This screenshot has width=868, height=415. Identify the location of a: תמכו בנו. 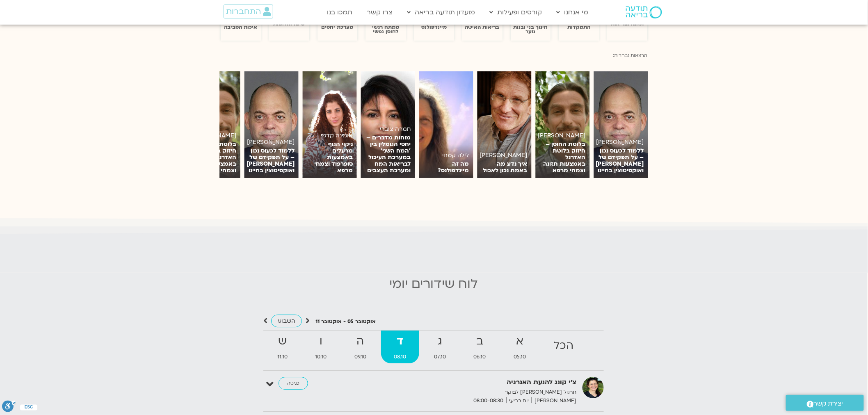
(340, 12).